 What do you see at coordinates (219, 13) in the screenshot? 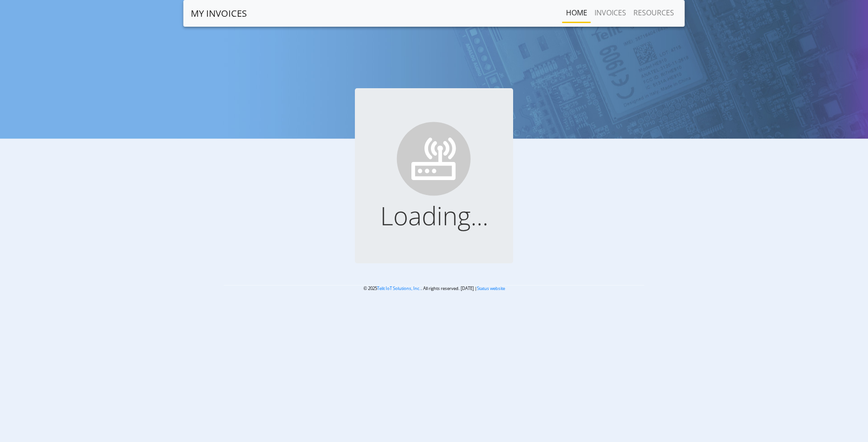
I see `a: MY INVOICES` at bounding box center [219, 13].